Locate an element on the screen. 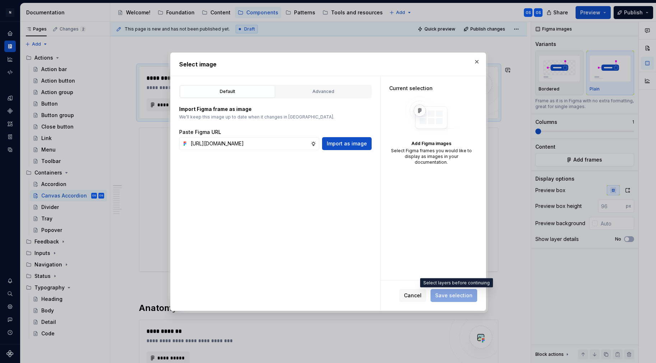 The image size is (656, 363). div: Select Figma frames you would like to display as images in your documentation. is located at coordinates (431, 156).